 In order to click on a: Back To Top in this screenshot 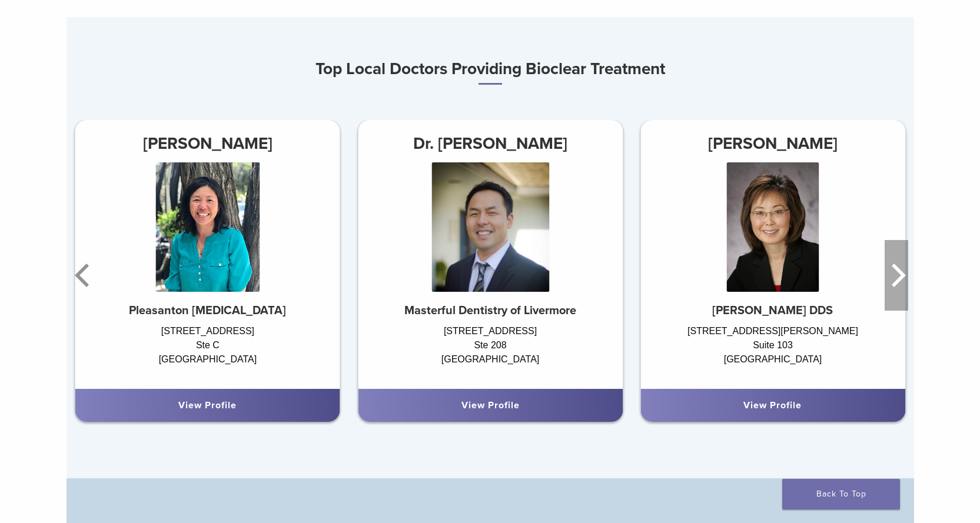, I will do `click(841, 494)`.